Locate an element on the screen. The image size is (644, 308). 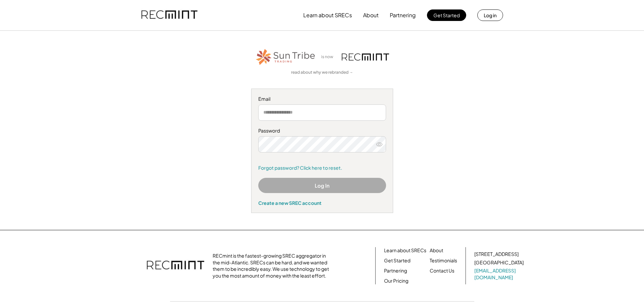
img: STT_Horizontal_Logo%2B-%2BColor.png is located at coordinates (285, 56).